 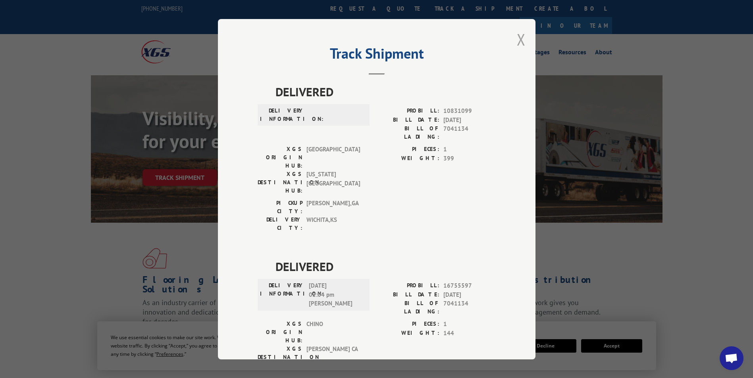 I want to click on span: 144, so click(x=469, y=333).